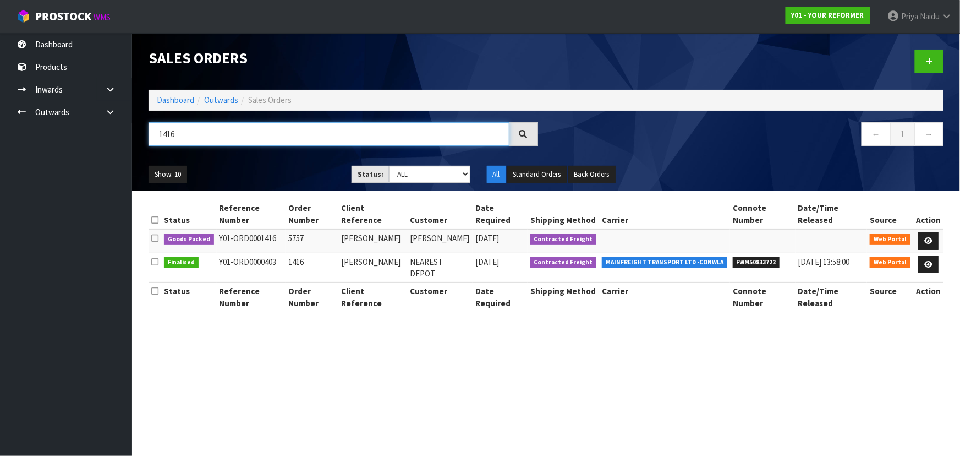  Describe the element at coordinates (252, 241) in the screenshot. I see `td: Y01-ORD0001416` at that location.